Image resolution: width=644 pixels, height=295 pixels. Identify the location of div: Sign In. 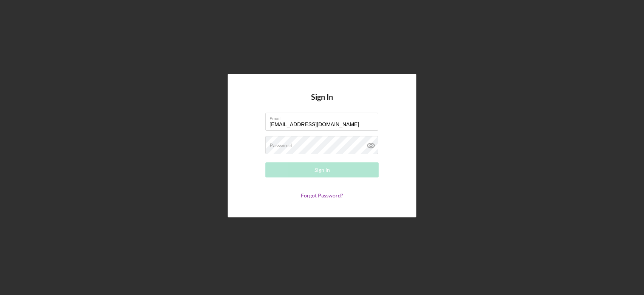
(322, 170).